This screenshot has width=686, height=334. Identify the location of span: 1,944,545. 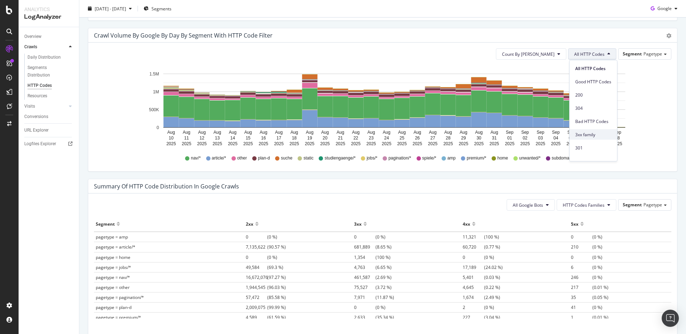
(256, 287).